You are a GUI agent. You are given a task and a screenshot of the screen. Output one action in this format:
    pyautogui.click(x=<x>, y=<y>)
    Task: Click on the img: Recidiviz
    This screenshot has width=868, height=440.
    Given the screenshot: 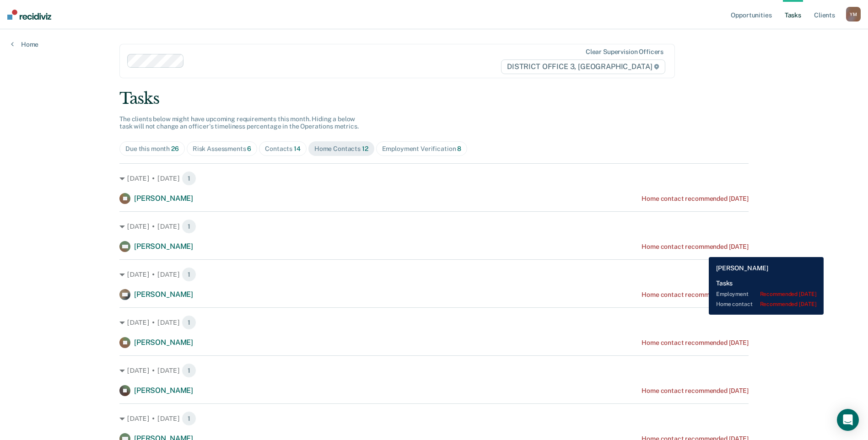 What is the action you would take?
    pyautogui.click(x=30, y=15)
    